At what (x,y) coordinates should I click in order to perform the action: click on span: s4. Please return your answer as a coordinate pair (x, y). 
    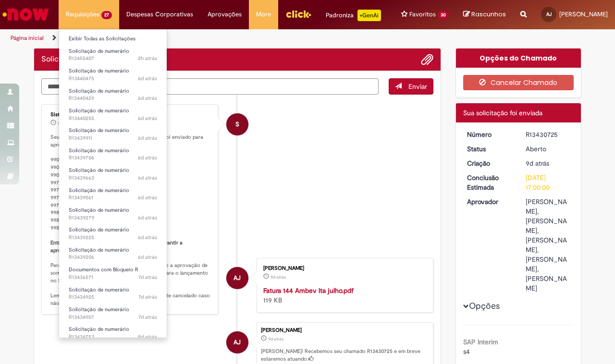
    Looking at the image, I should click on (467, 351).